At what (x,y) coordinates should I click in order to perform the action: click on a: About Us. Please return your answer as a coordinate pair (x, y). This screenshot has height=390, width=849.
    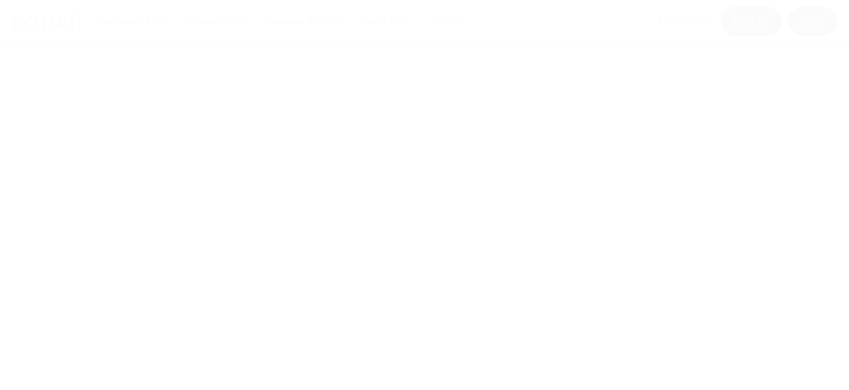
    Looking at the image, I should click on (683, 21).